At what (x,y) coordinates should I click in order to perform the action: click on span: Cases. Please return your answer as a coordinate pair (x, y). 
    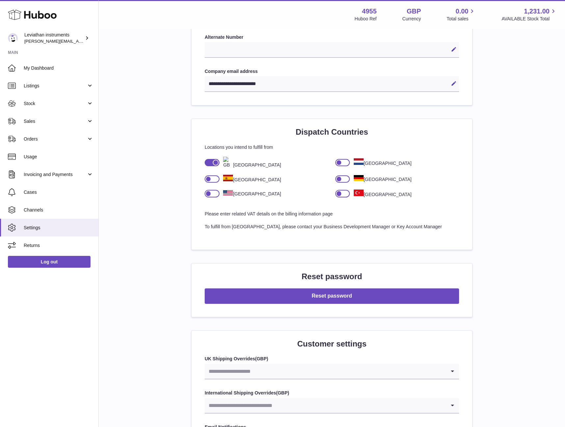
    Looking at the image, I should click on (59, 192).